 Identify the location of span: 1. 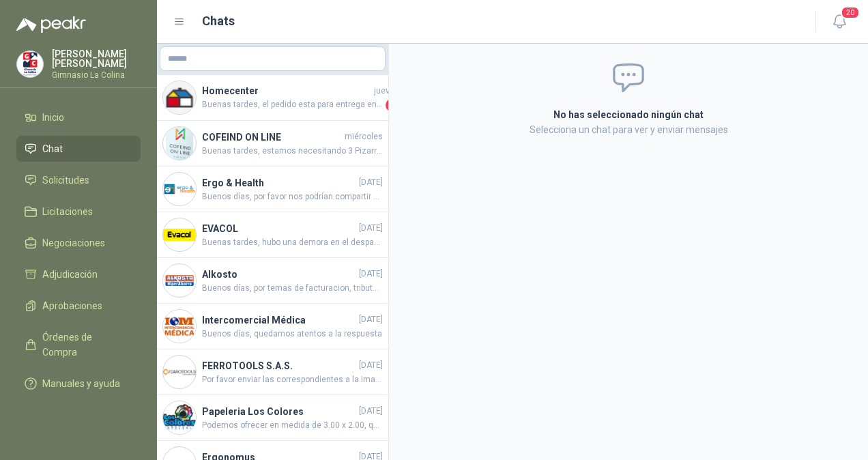
(392, 105).